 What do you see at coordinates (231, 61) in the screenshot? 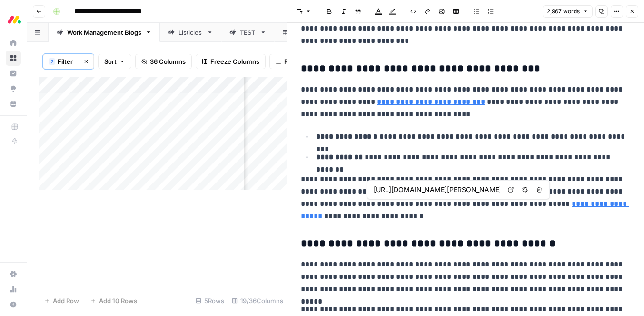
I see `button: Freeze Columns` at bounding box center [231, 61].